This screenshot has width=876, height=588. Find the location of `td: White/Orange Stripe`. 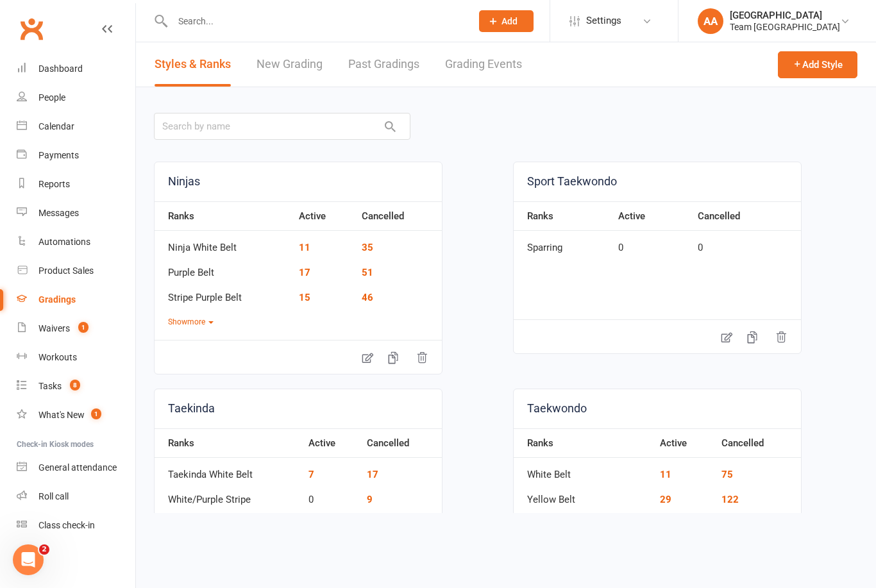

td: White/Orange Stripe is located at coordinates (228, 520).